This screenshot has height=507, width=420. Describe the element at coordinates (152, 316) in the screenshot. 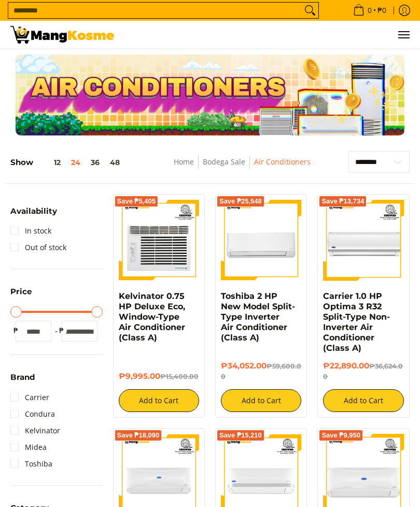

I see `a: Kelvinator 0.75 HP Deluxe Eco, Window-Type Air Conditioner (Class A)` at that location.